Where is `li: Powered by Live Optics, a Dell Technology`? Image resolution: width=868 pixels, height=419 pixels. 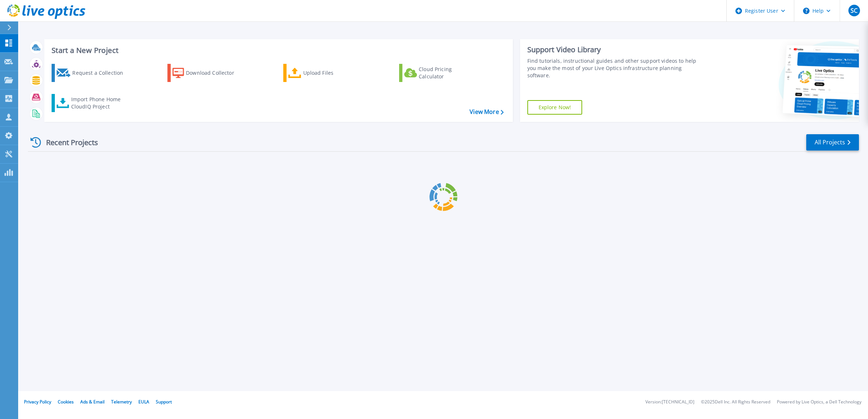 li: Powered by Live Optics, a Dell Technology is located at coordinates (819, 402).